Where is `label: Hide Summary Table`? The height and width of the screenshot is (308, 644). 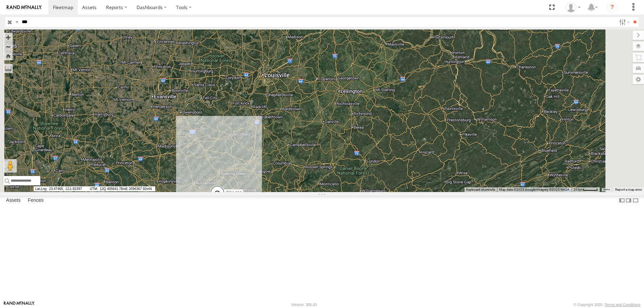
label: Hide Summary Table is located at coordinates (636, 200).